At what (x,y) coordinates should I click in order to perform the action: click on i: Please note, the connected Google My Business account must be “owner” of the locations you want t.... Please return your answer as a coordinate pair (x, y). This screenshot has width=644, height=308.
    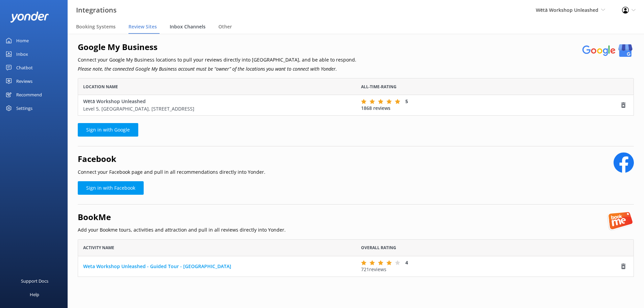
    Looking at the image, I should click on (207, 69).